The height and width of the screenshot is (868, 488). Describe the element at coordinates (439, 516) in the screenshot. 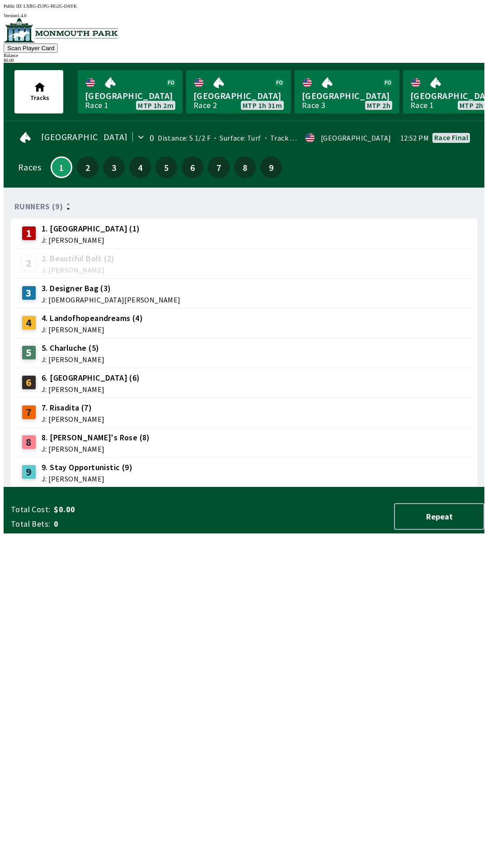

I see `button: Repeat` at that location.